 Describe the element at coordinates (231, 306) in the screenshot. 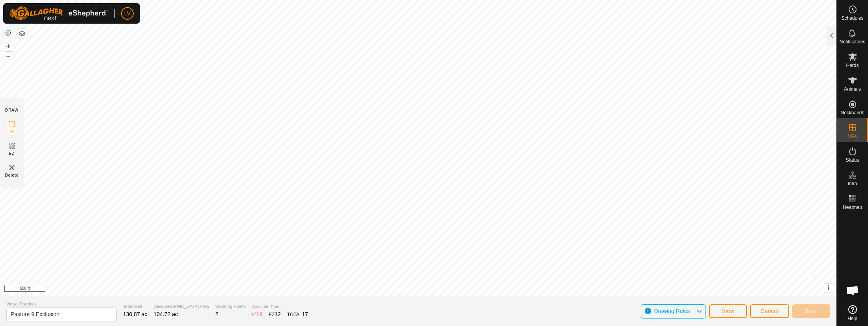

I see `span: Watering Points` at that location.